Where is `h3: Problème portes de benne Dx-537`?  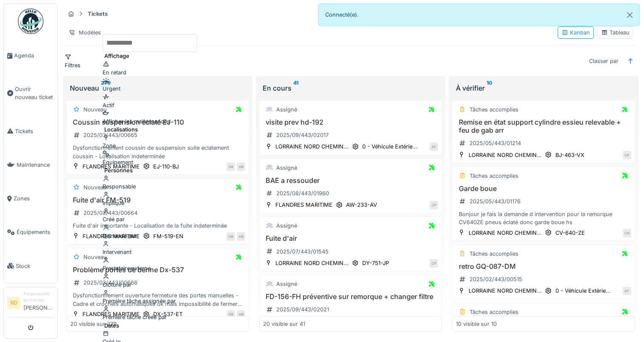
h3: Problème portes de benne Dx-537 is located at coordinates (157, 270).